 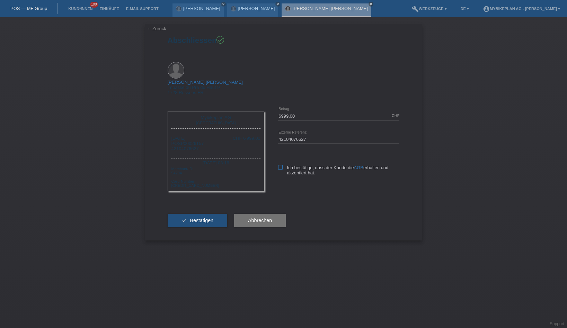 What do you see at coordinates (358, 167) in the screenshot?
I see `a: AGB` at bounding box center [358, 167].